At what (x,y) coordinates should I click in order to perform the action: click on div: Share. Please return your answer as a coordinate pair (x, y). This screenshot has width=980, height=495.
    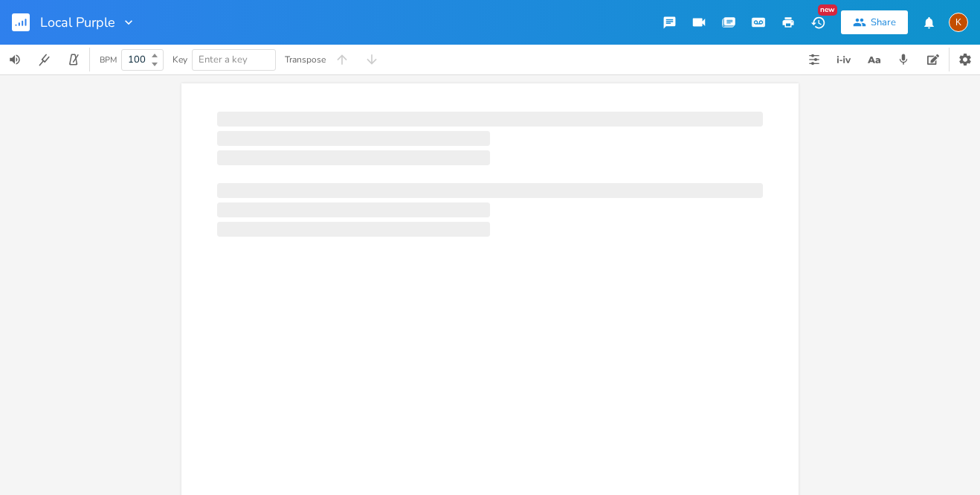
    Looking at the image, I should click on (883, 23).